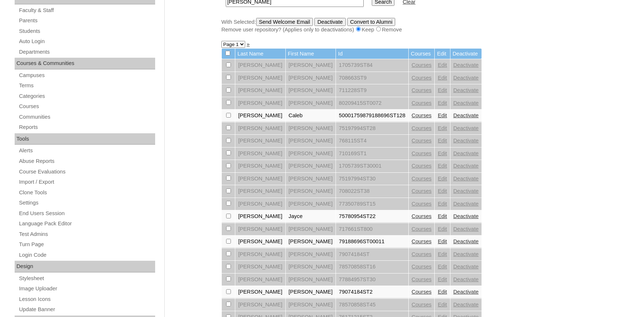  What do you see at coordinates (87, 223) in the screenshot?
I see `a: Language Pack Editor` at bounding box center [87, 223].